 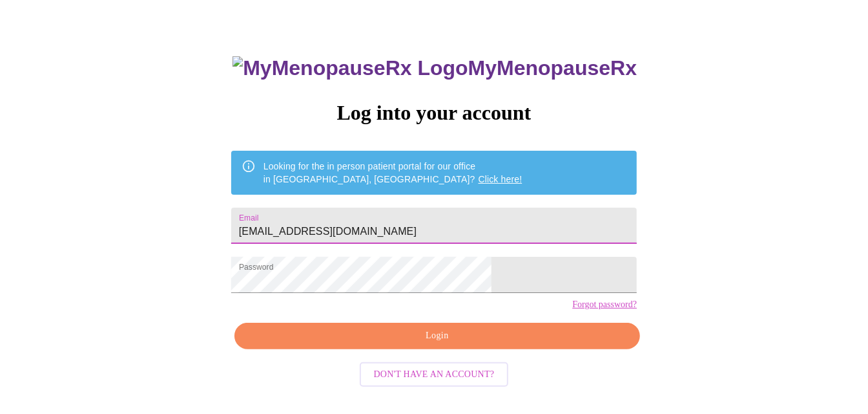 I want to click on h3: MyMenopauseRx, so click(x=435, y=68).